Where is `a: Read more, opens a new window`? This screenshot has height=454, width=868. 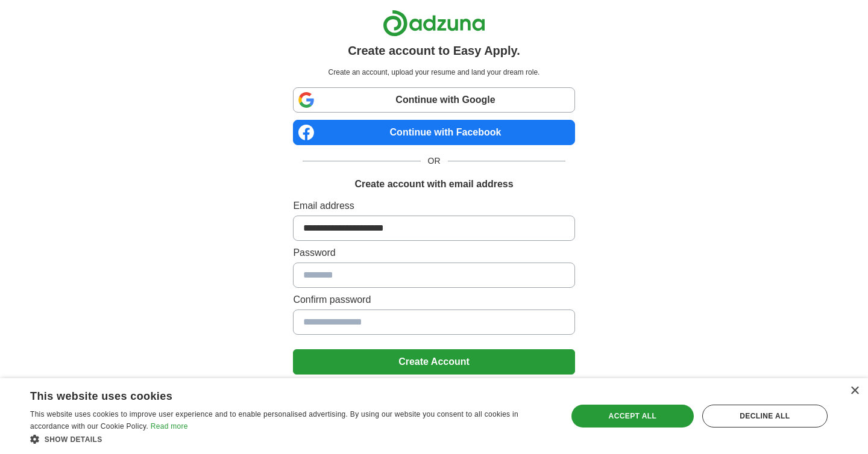
a: Read more, opens a new window is located at coordinates (169, 427).